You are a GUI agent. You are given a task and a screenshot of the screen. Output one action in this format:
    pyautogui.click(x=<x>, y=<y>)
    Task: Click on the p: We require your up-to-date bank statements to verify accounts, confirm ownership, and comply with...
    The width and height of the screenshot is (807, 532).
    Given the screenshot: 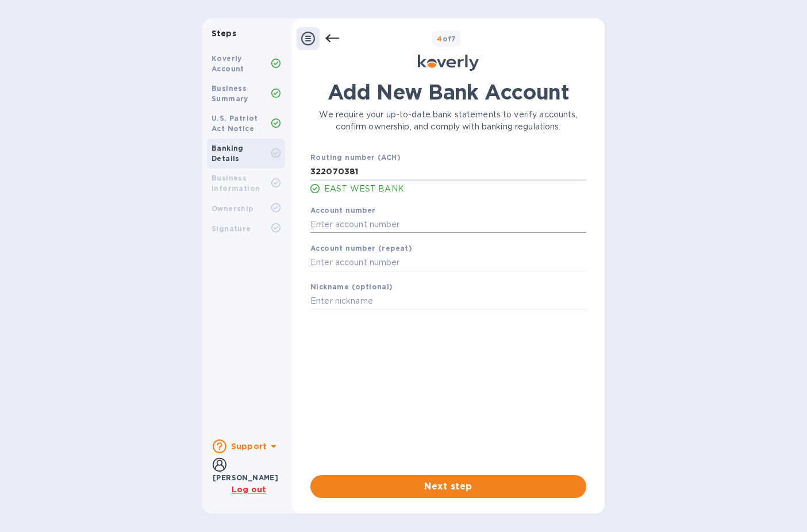 What is the action you would take?
    pyautogui.click(x=449, y=120)
    